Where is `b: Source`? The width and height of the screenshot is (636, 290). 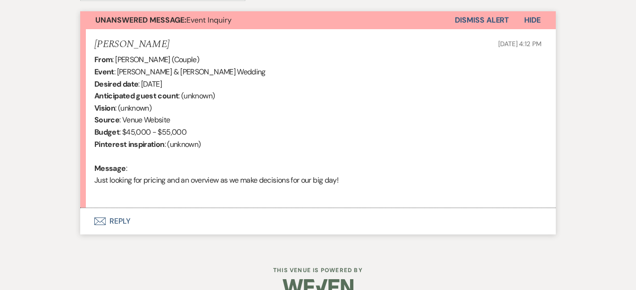 b: Source is located at coordinates (107, 120).